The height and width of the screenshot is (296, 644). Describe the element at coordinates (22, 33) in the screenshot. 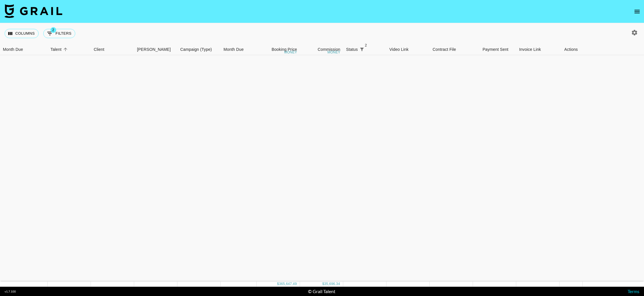

I see `button: Select columns` at that location.